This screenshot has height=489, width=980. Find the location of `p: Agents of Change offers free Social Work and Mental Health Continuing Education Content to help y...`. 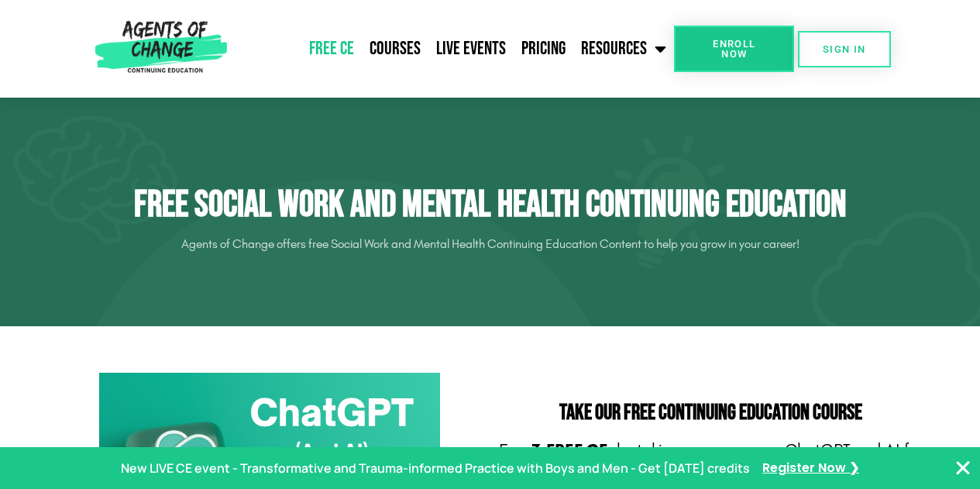

p: Agents of Change offers free Social Work and Mental Health Continuing Education Content to help y... is located at coordinates (490, 244).